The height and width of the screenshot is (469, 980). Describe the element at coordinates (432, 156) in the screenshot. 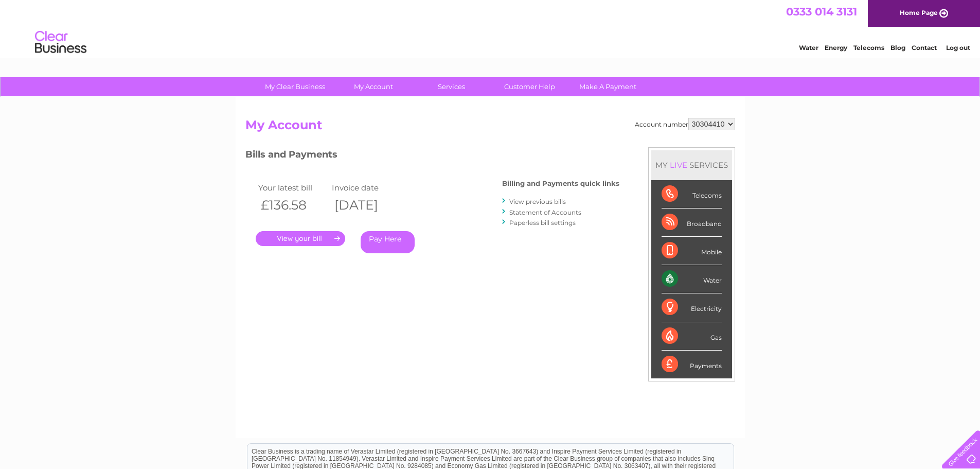

I see `h3: Bills and Payments` at that location.